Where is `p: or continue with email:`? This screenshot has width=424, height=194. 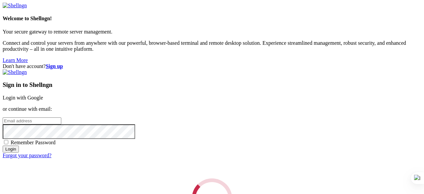
p: or continue with email: is located at coordinates (212, 109).